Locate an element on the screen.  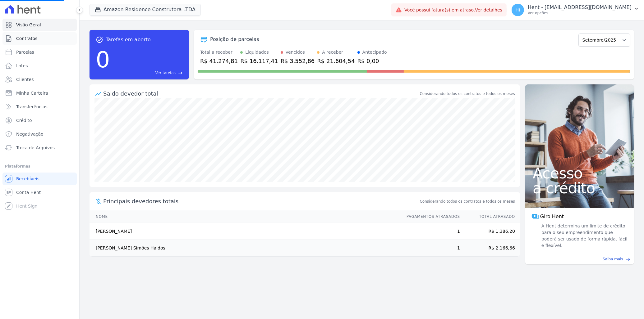
div: Liquidados is located at coordinates (257, 52).